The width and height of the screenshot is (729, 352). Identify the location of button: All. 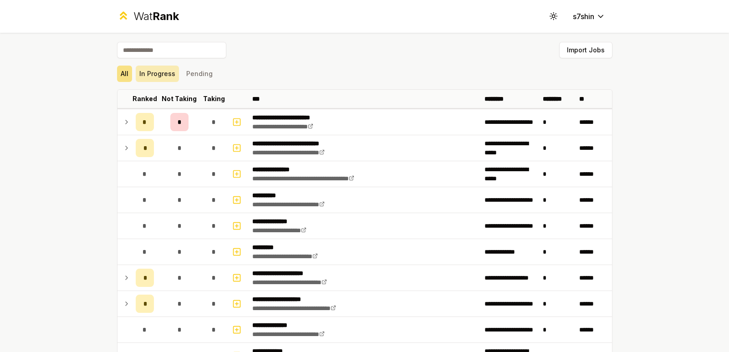
(124, 74).